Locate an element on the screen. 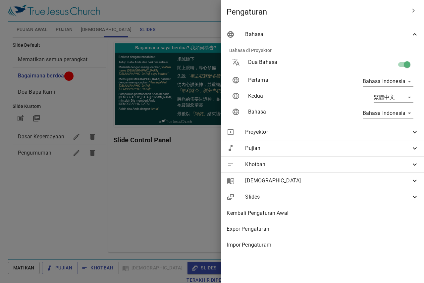 The image size is (424, 283). div: Expor Pengaturan is located at coordinates (322, 229).